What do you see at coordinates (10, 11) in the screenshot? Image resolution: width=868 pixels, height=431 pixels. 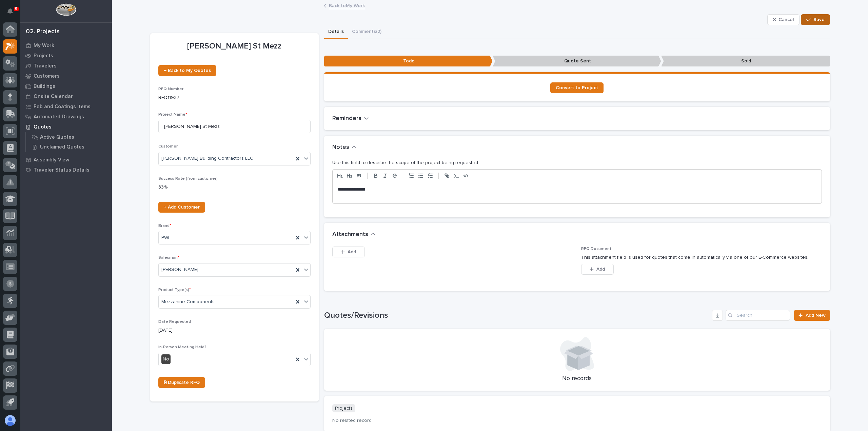 I see `button: Notifications` at bounding box center [10, 11].